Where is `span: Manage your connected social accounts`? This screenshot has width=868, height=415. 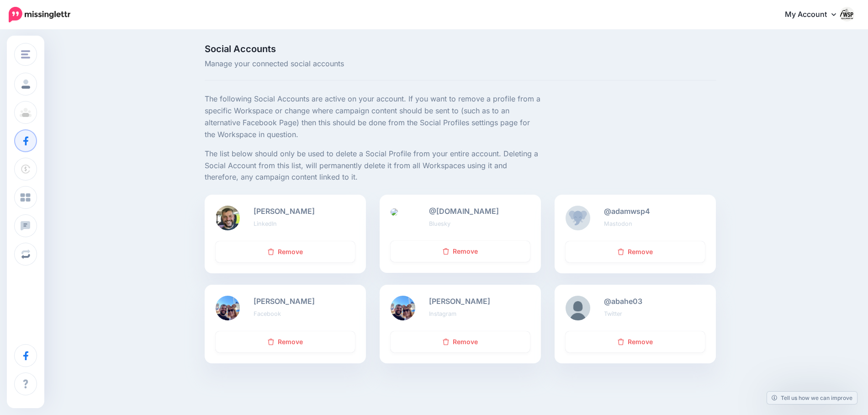 span: Manage your connected social accounts is located at coordinates (373, 64).